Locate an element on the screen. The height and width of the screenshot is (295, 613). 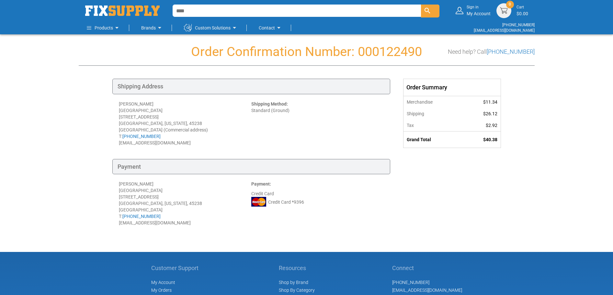
th: Tax is located at coordinates (433, 125).